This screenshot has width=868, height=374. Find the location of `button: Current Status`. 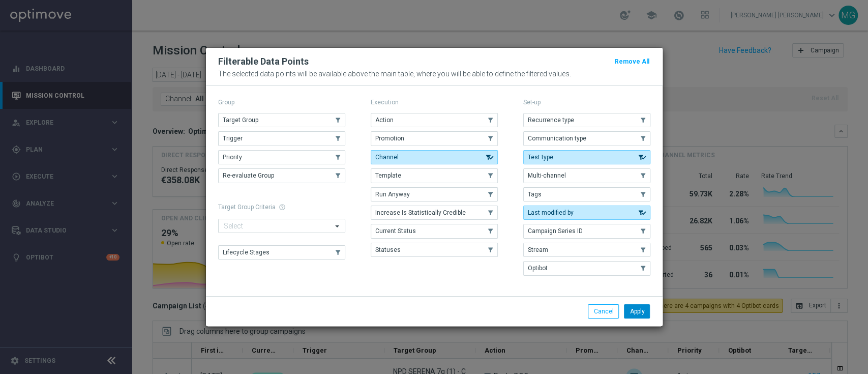

button: Current Status is located at coordinates (434, 231).